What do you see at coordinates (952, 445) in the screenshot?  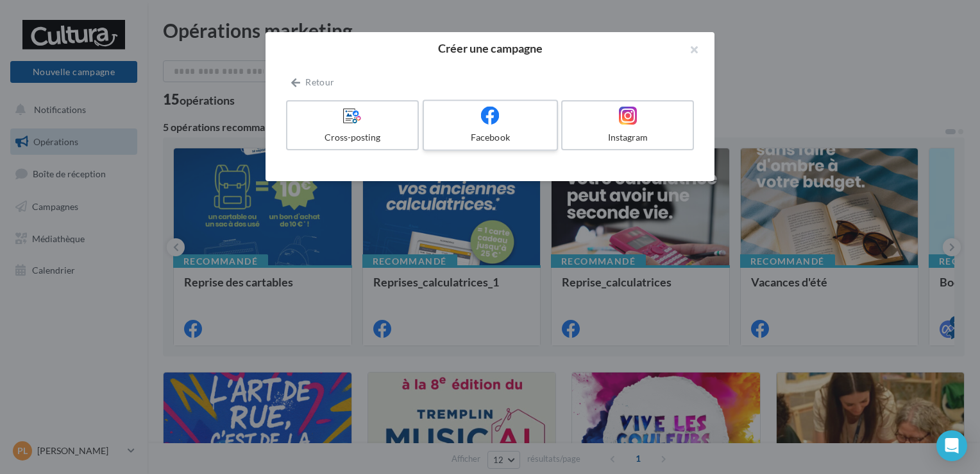 I see `div: Open Intercom Messenger` at bounding box center [952, 445].